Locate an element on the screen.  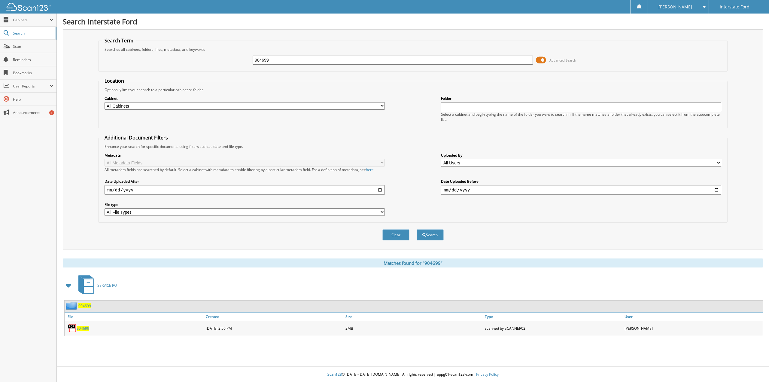
img: folder2.png is located at coordinates (72, 305).